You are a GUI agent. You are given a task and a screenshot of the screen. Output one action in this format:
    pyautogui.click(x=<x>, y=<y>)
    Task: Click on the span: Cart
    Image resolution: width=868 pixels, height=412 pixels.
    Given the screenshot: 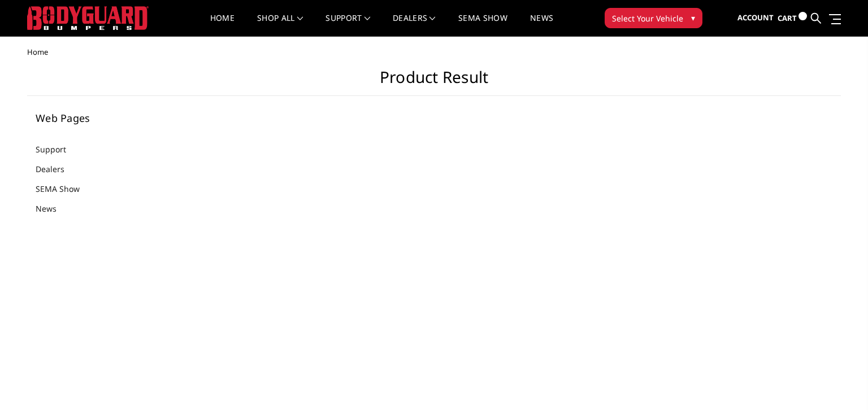 What is the action you would take?
    pyautogui.click(x=787, y=18)
    